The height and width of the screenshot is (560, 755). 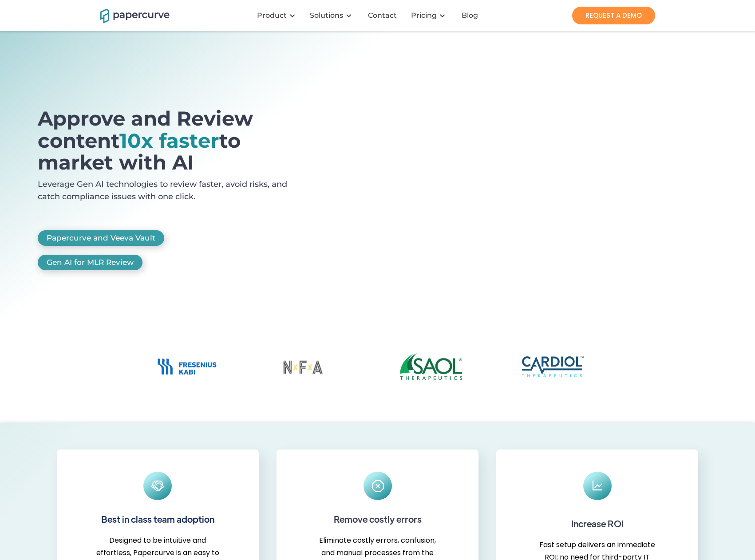 I want to click on div: Contact, so click(x=383, y=16).